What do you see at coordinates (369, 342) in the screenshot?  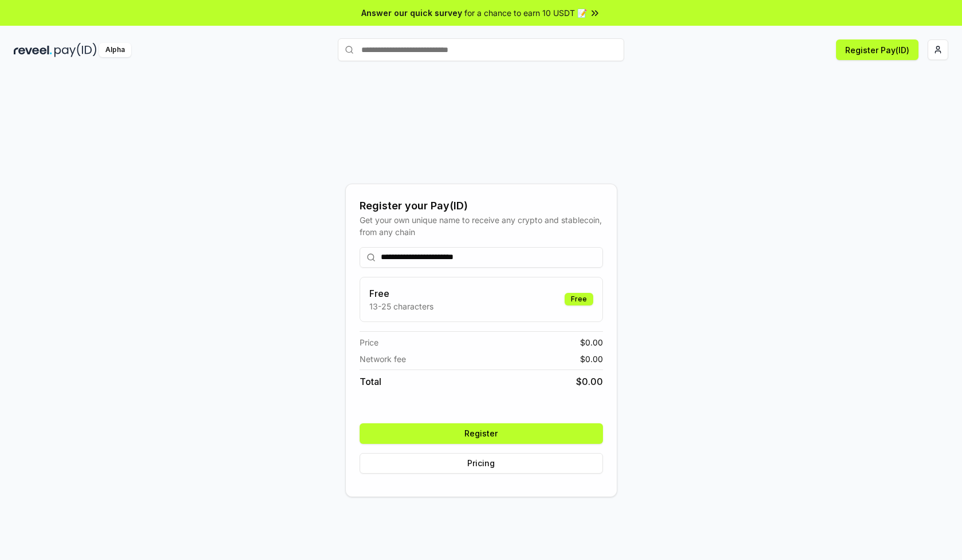 I see `span: Price` at bounding box center [369, 342].